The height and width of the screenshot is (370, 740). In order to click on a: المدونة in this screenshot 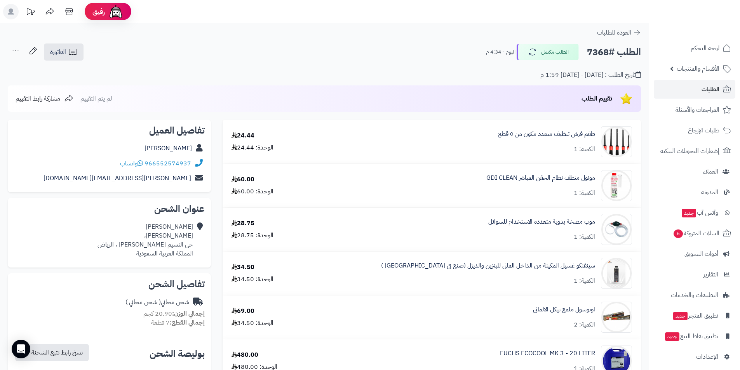, I will do `click(695, 192)`.